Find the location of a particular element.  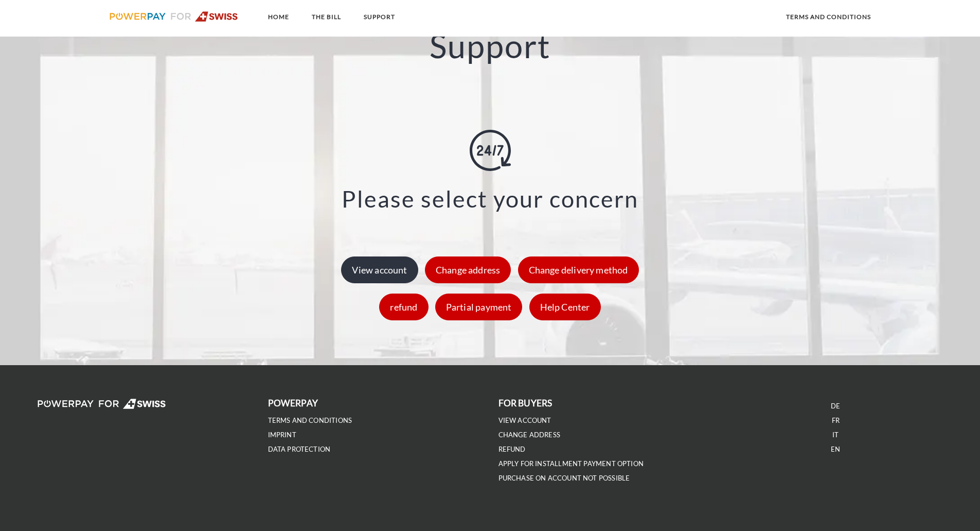

a: Partial payment is located at coordinates (479, 307).